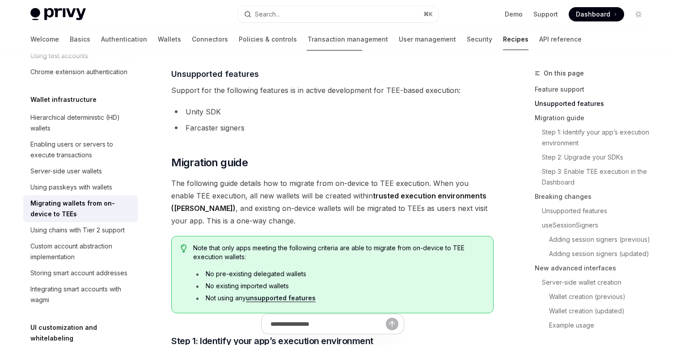 This screenshot has height=345, width=676. What do you see at coordinates (332, 202) in the screenshot?
I see `span: The following guide details how to migrate from on-device to TEE execution. When you enable TEE e...` at bounding box center [332, 202].